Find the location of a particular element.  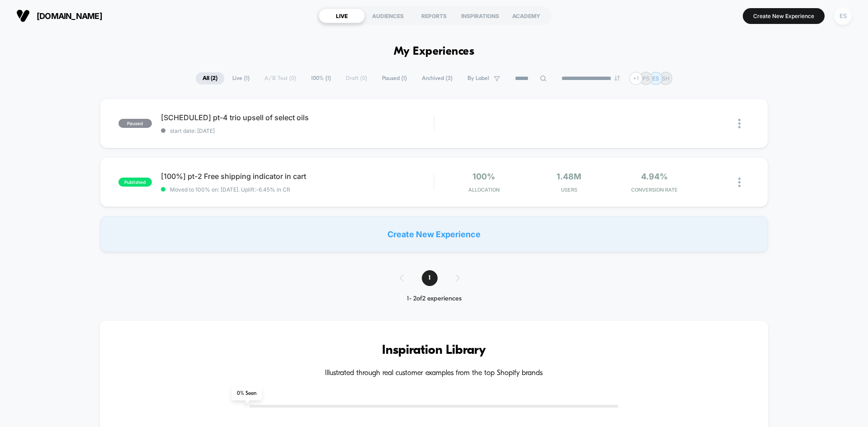

h1: My Experiences is located at coordinates (434, 52).